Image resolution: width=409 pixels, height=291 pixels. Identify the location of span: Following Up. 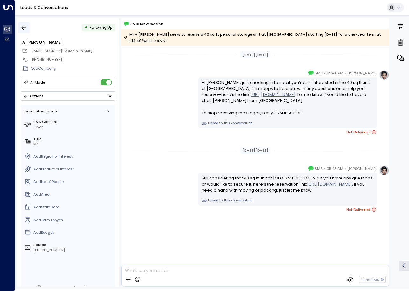
(101, 27).